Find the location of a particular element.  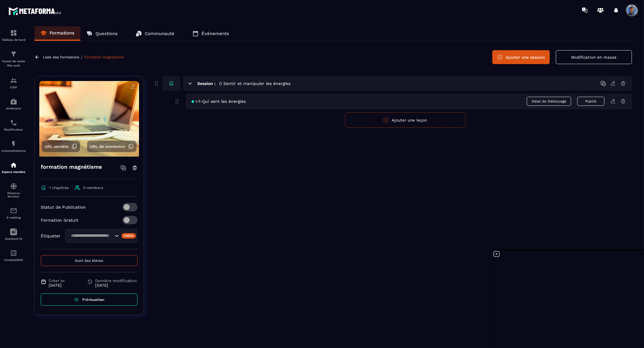

a: Liste des formations is located at coordinates (61, 57).